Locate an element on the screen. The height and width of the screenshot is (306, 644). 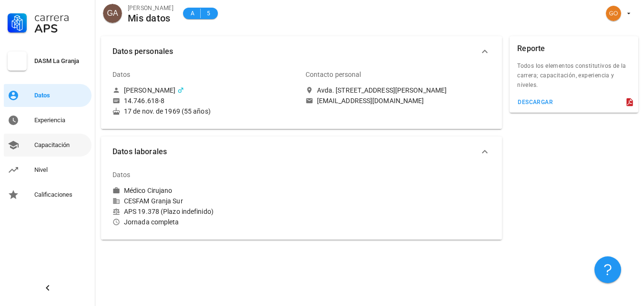
div: Mis datos is located at coordinates (151, 18).